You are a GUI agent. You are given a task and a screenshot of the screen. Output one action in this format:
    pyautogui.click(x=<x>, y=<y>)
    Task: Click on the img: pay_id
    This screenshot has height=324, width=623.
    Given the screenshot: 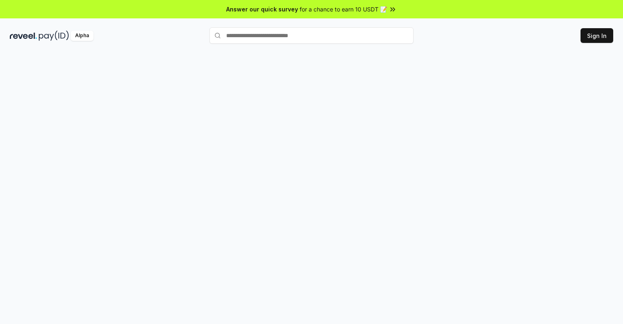 What is the action you would take?
    pyautogui.click(x=54, y=36)
    